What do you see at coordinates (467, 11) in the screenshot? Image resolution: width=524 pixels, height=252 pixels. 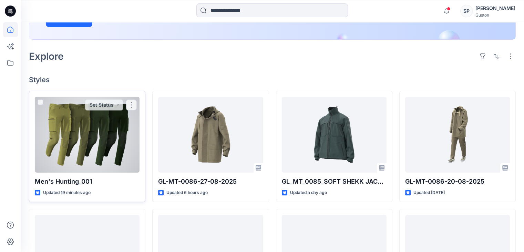 I see `div: SP` at bounding box center [467, 11].